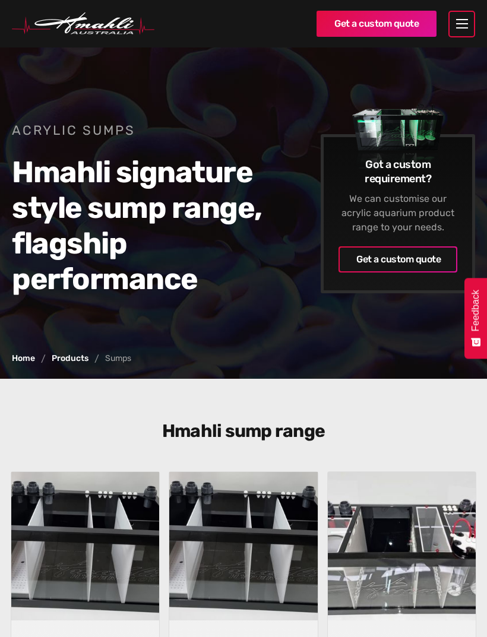  I want to click on button: Feedback - Show survey, so click(476, 318).